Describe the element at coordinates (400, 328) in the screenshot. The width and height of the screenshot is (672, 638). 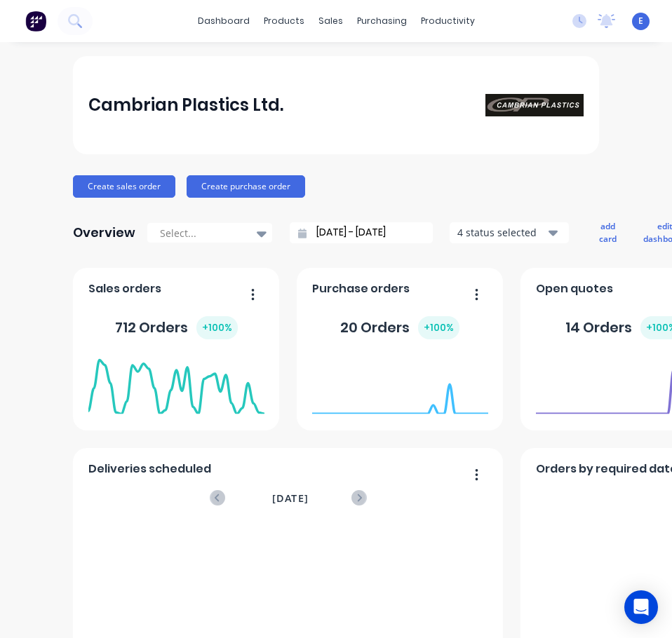
I see `div: 20 Orders` at that location.